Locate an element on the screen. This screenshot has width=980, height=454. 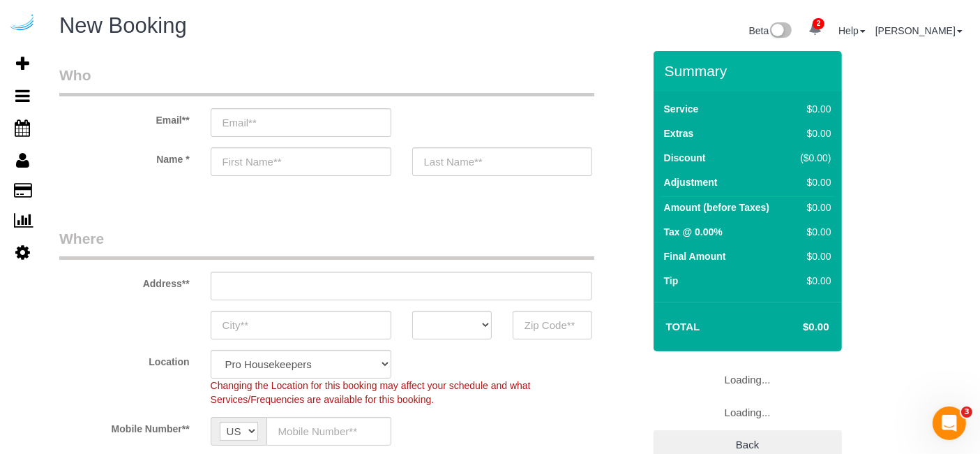
legend: Who is located at coordinates (326, 80).